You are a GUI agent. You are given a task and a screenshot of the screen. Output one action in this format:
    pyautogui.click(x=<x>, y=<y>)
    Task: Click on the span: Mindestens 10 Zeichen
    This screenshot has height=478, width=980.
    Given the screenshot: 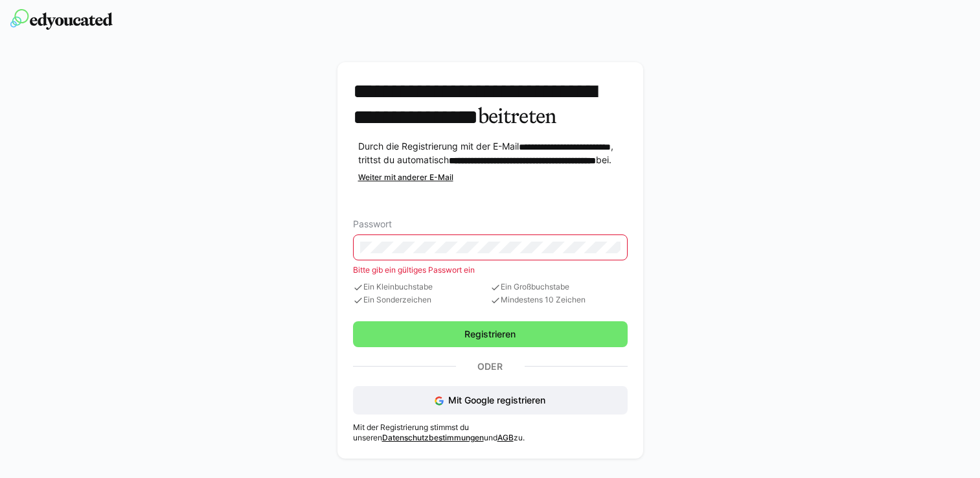 What is the action you would take?
    pyautogui.click(x=559, y=300)
    